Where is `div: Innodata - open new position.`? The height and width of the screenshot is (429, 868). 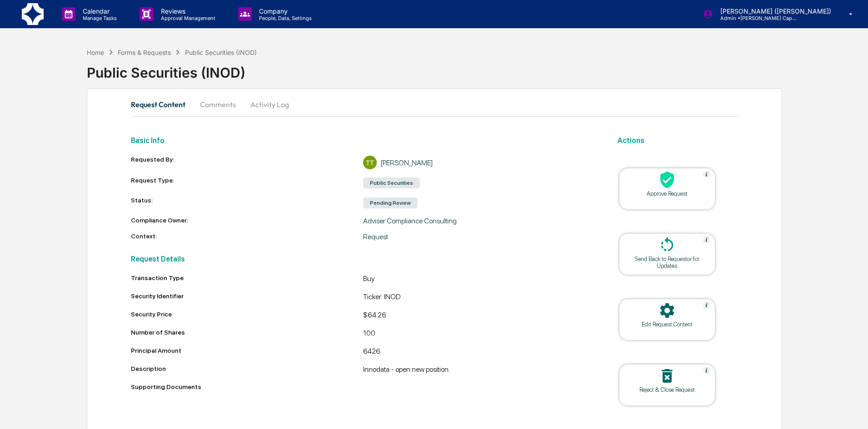 div: Innodata - open new position. is located at coordinates (480, 371).